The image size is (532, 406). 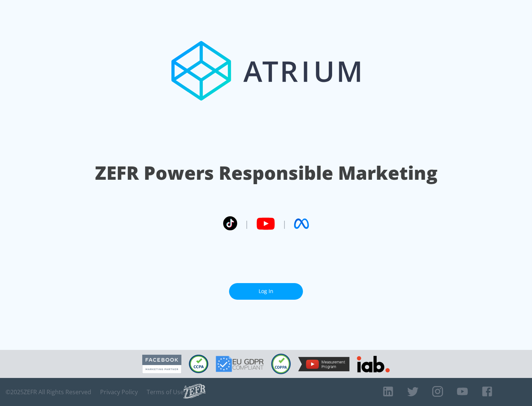 I want to click on img: COPPA Compliant, so click(x=280, y=364).